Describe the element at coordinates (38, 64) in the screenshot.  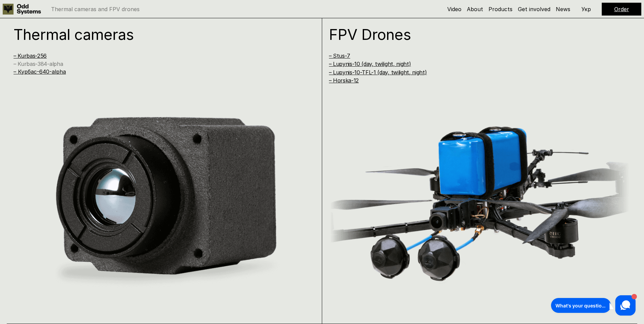
I see `a: – Kurbas-384-alpha` at that location.